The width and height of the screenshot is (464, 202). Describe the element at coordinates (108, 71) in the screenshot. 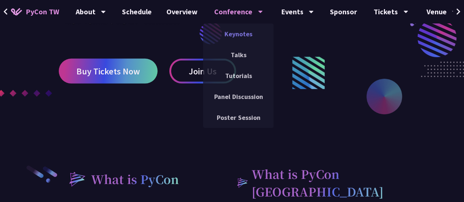

I see `a: Buy Tickets Now` at that location.